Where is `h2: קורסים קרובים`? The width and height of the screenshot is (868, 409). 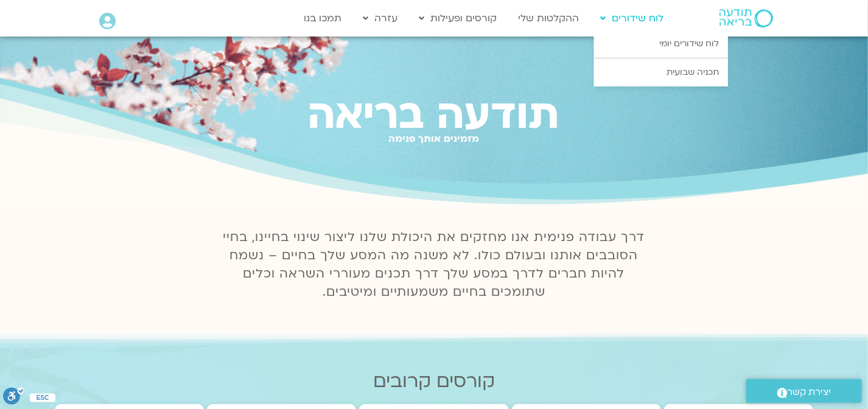
h2: קורסים קרובים is located at coordinates (434, 381).